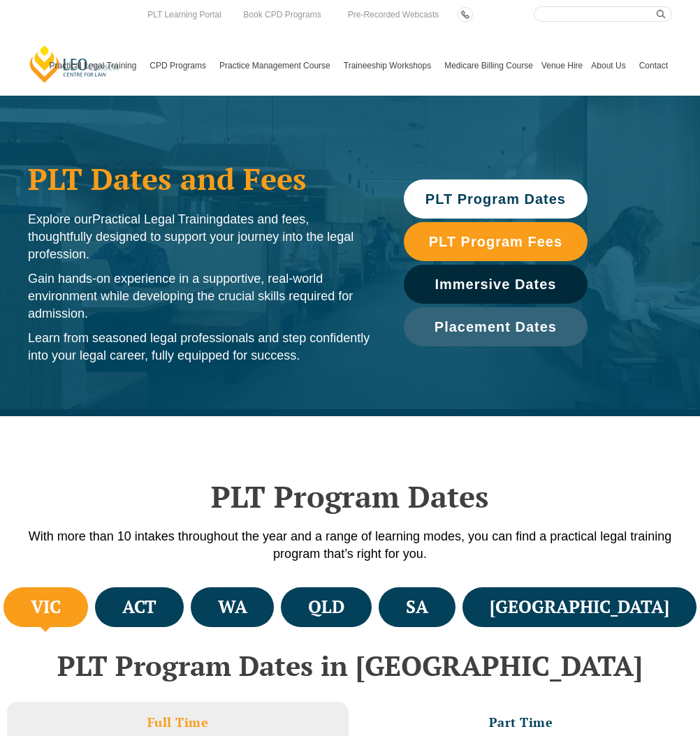  Describe the element at coordinates (232, 607) in the screenshot. I see `h4: WA` at that location.